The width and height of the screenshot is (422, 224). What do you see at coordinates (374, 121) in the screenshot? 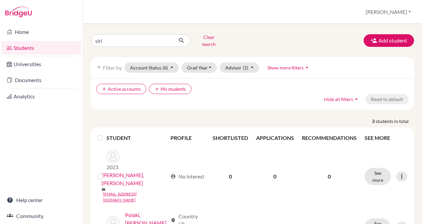
I see `strong: 3` at bounding box center [374, 121].